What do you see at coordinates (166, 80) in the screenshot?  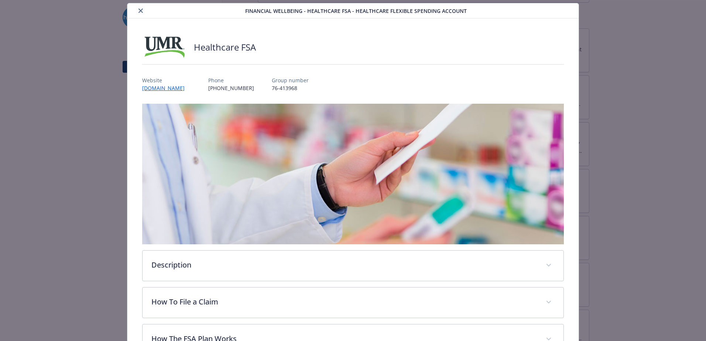 I see `p: Website` at bounding box center [166, 80].